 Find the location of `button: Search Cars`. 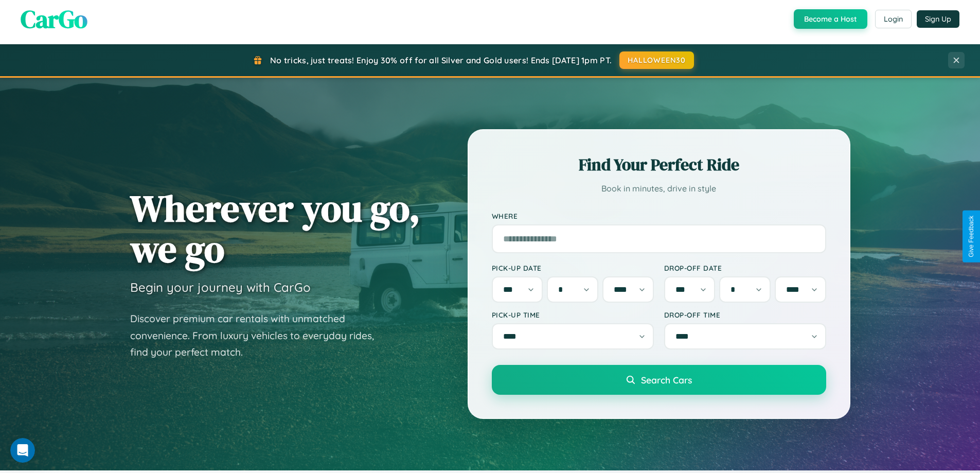

button: Search Cars is located at coordinates (659, 380).